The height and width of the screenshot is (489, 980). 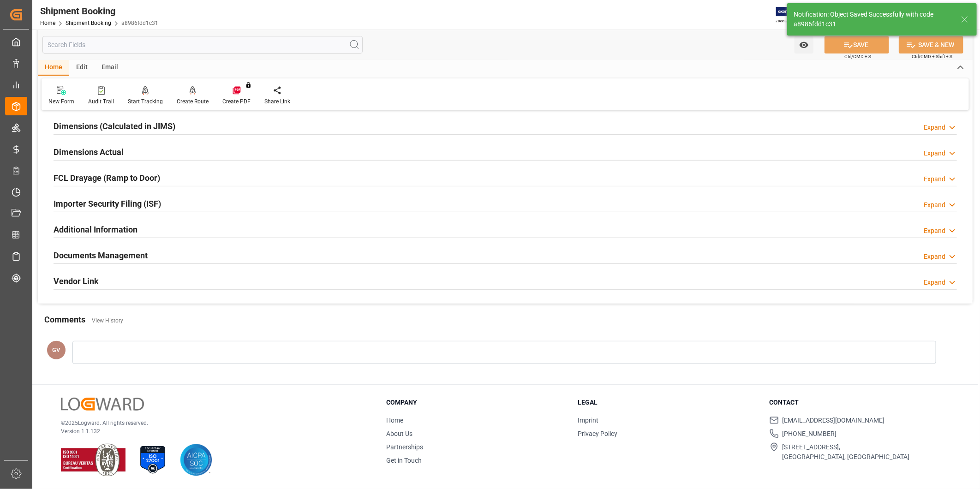 What do you see at coordinates (114, 126) in the screenshot?
I see `h2: Dimensions (Calculated in JIMS)` at bounding box center [114, 126].